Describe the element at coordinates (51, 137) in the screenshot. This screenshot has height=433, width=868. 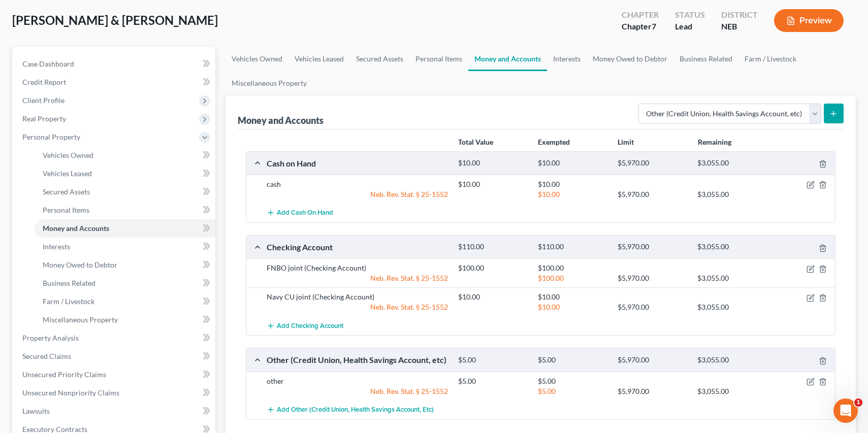
I see `span: Personal Property` at that location.